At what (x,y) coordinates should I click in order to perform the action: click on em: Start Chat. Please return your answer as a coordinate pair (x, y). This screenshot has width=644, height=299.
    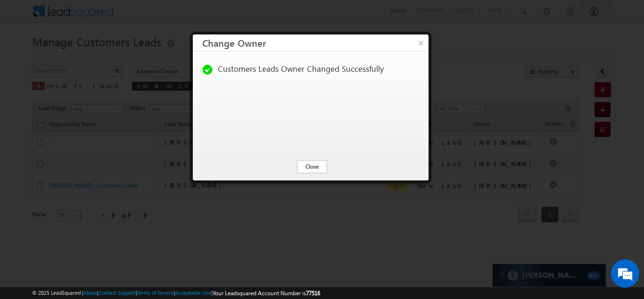
    Looking at the image, I should click on (150, 238).